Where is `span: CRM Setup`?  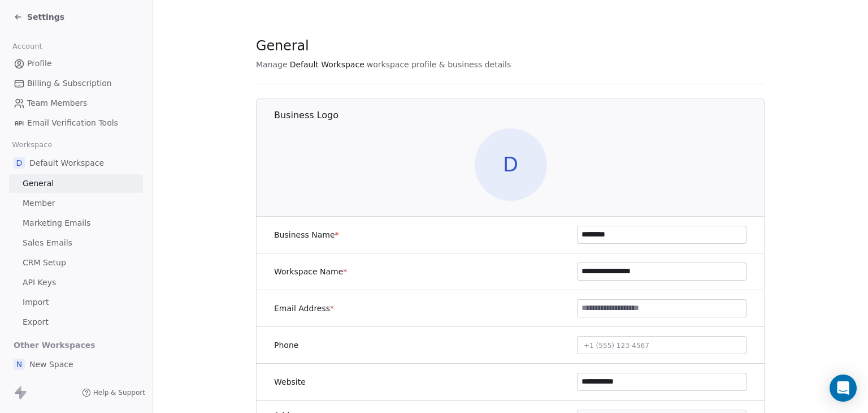
span: CRM Setup is located at coordinates (44, 263).